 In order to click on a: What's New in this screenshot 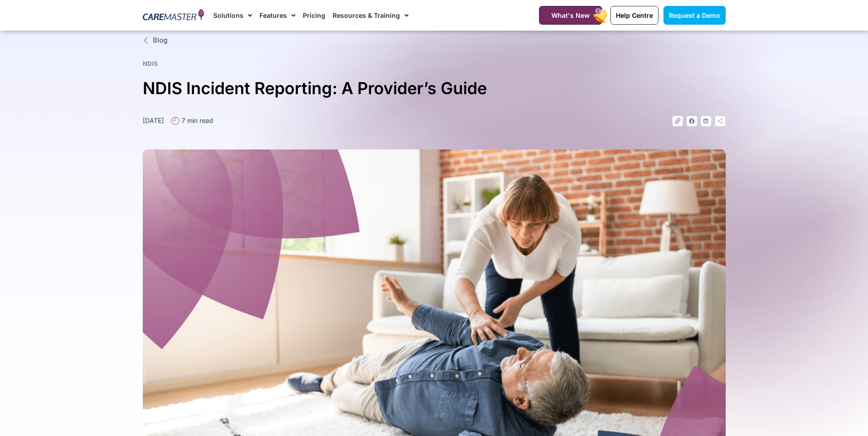, I will do `click(571, 15)`.